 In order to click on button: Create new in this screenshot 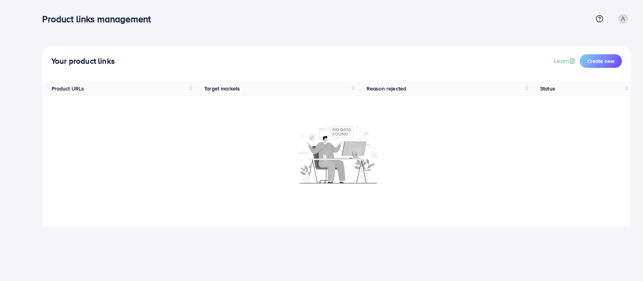, I will do `click(601, 61)`.